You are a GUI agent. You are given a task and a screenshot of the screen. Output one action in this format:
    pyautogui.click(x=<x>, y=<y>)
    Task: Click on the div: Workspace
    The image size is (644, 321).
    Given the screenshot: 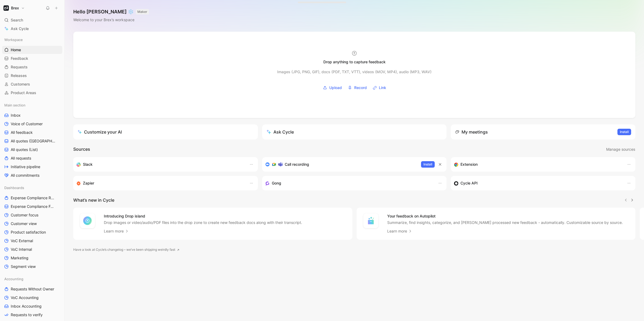 What is the action you would take?
    pyautogui.click(x=32, y=40)
    